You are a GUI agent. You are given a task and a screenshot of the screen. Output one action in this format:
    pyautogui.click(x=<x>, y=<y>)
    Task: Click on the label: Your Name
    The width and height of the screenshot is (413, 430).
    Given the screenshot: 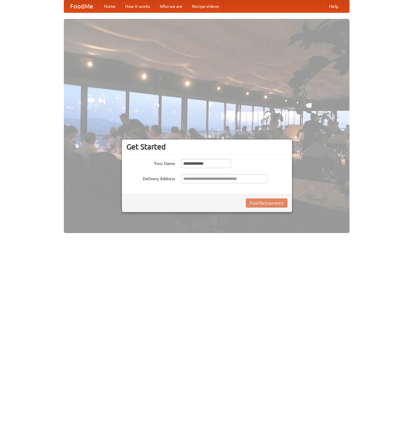 What is the action you would take?
    pyautogui.click(x=151, y=163)
    